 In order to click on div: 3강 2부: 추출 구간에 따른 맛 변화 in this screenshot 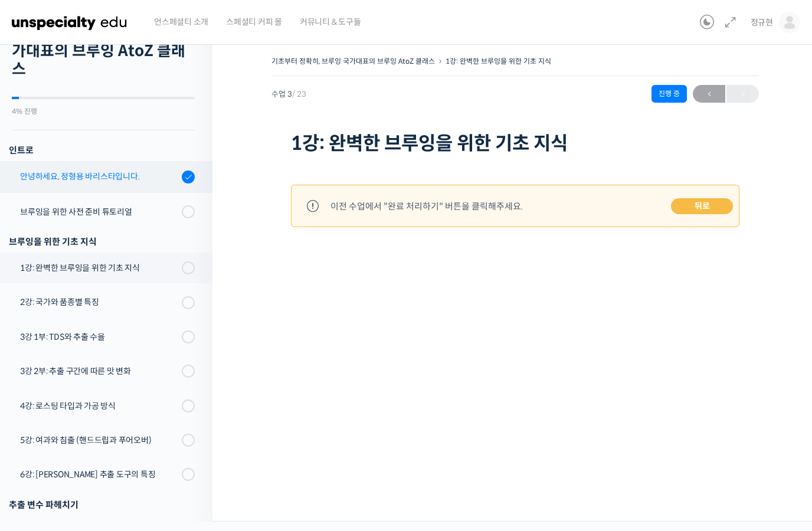, I will do `click(99, 371)`.